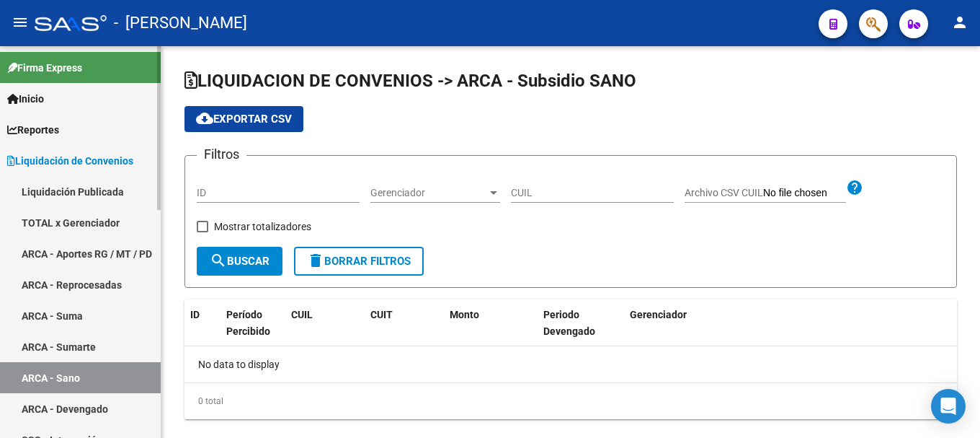 Image resolution: width=980 pixels, height=438 pixels. I want to click on mat-icon: cloud_download, so click(204, 118).